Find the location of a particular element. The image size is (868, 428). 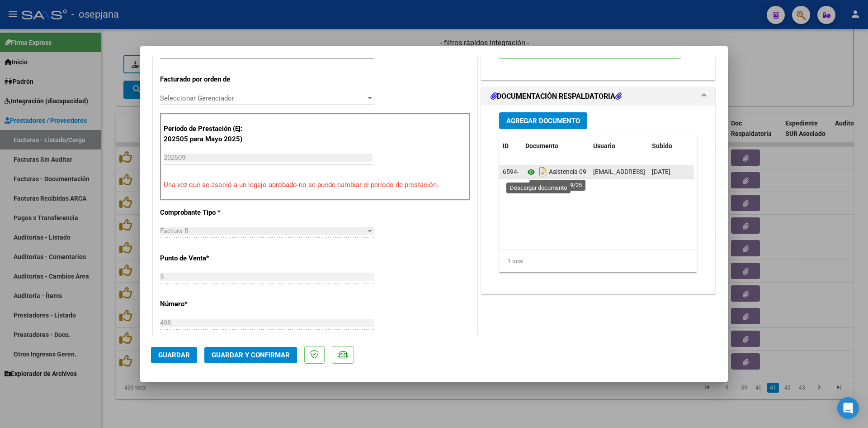

span: Seleccionar Gerenciador is located at coordinates (263, 98).